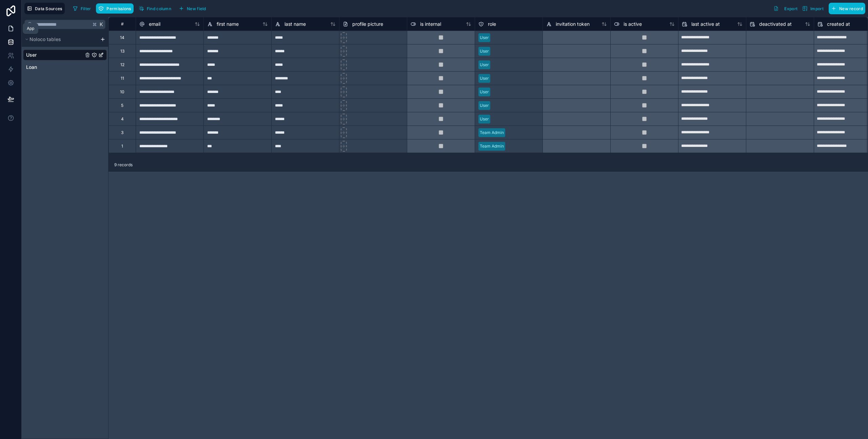 The image size is (868, 439). I want to click on div: App, so click(31, 29).